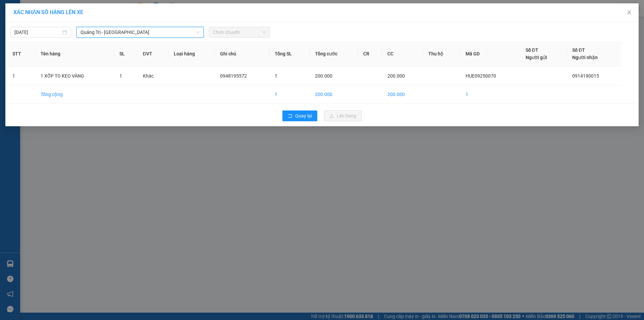 This screenshot has width=644, height=320. I want to click on th: Ghi chú, so click(242, 54).